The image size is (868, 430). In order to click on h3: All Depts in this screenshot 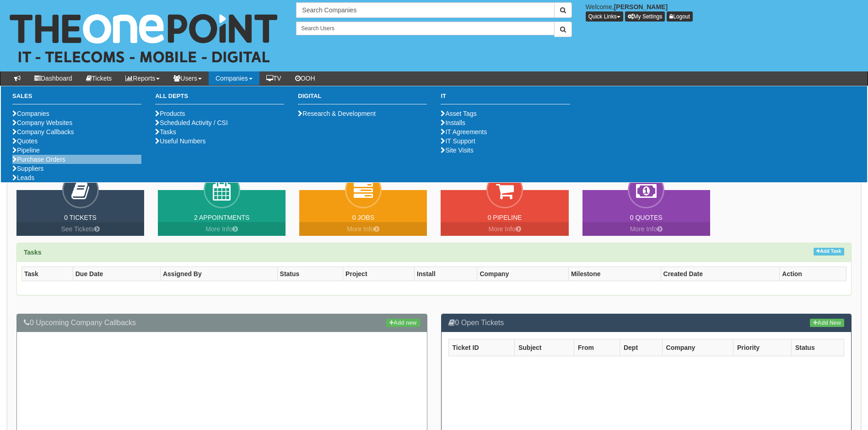, I will do `click(219, 99)`.